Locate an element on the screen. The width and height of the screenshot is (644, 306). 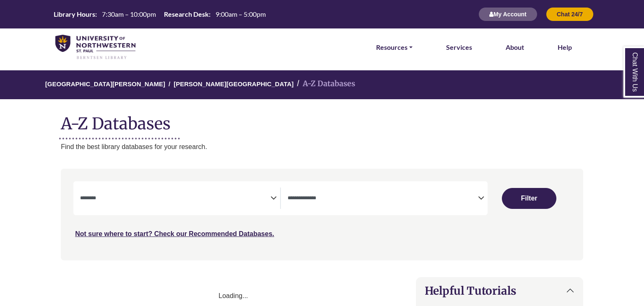
img: library_home is located at coordinates (95, 48).